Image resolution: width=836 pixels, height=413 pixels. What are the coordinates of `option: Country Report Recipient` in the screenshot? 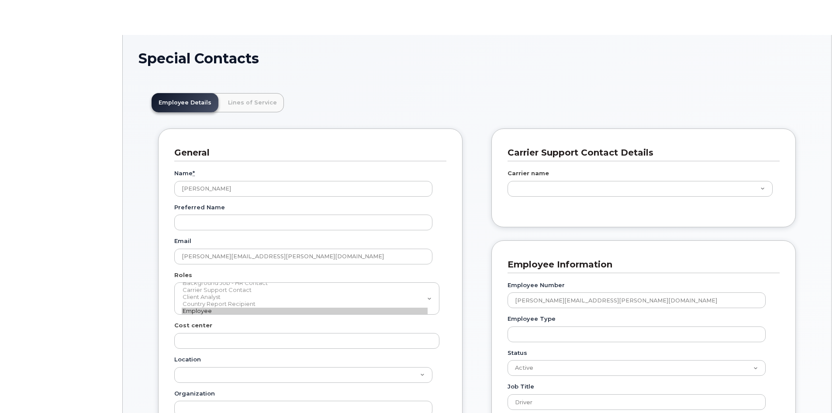 It's located at (304, 304).